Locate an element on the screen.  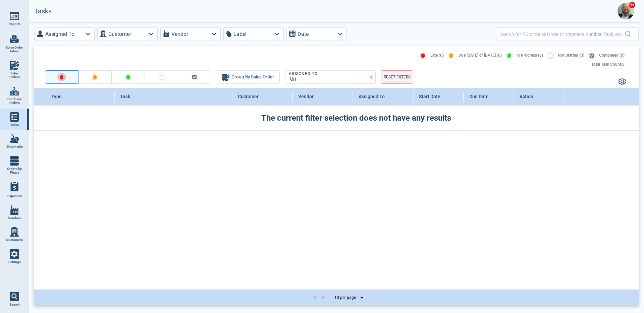
div: Group By Sales Order is located at coordinates (248, 77).